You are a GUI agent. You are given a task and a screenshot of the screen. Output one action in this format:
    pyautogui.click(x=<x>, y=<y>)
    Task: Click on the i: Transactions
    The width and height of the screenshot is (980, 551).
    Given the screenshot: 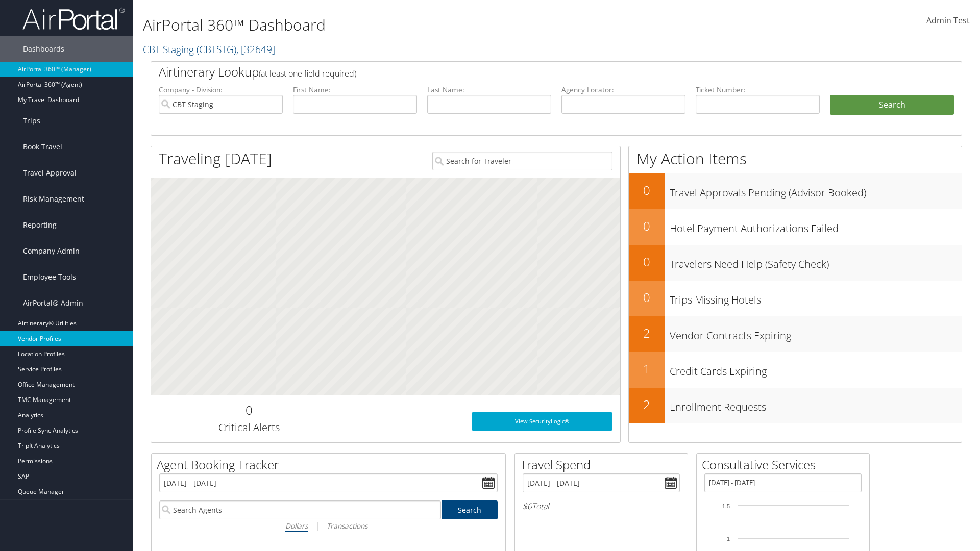 What is the action you would take?
    pyautogui.click(x=347, y=526)
    